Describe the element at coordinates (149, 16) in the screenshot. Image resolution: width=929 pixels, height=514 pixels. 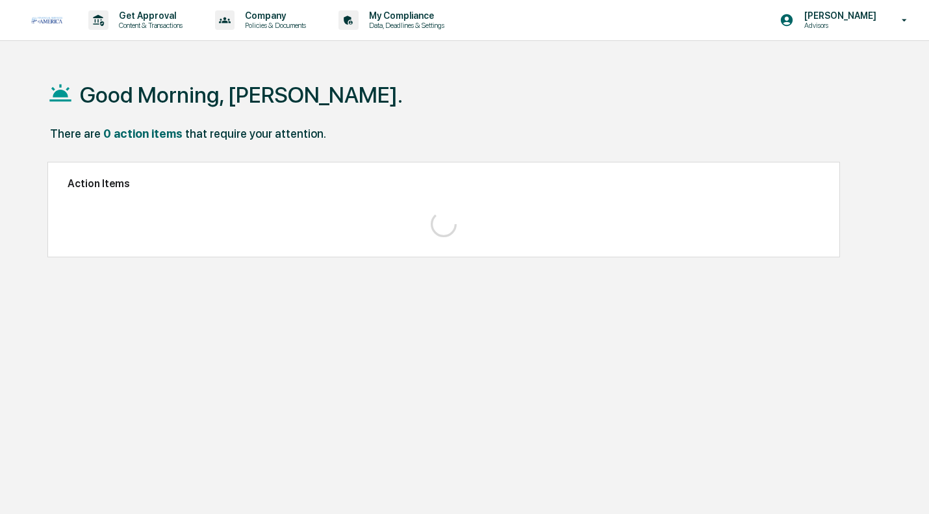
I see `p: Get Approval` at that location.